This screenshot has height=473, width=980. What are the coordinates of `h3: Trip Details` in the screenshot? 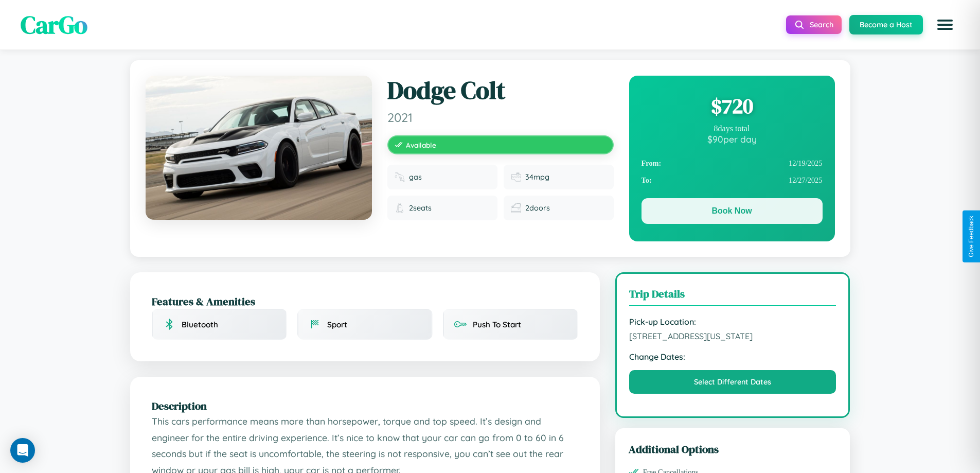 It's located at (732, 296).